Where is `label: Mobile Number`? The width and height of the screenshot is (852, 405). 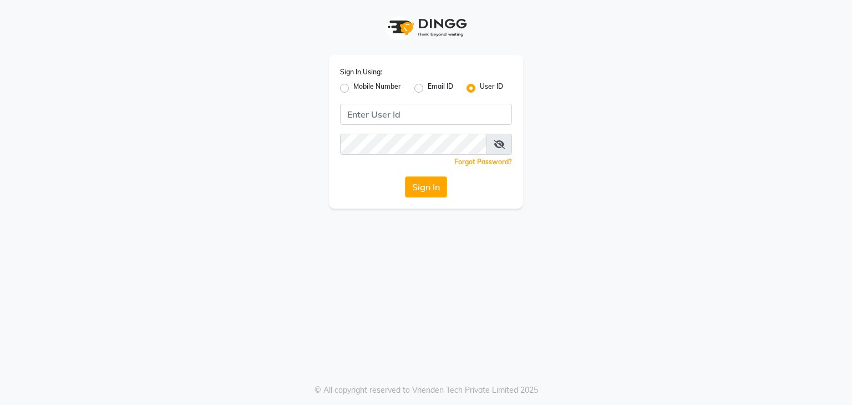 label: Mobile Number is located at coordinates (377, 88).